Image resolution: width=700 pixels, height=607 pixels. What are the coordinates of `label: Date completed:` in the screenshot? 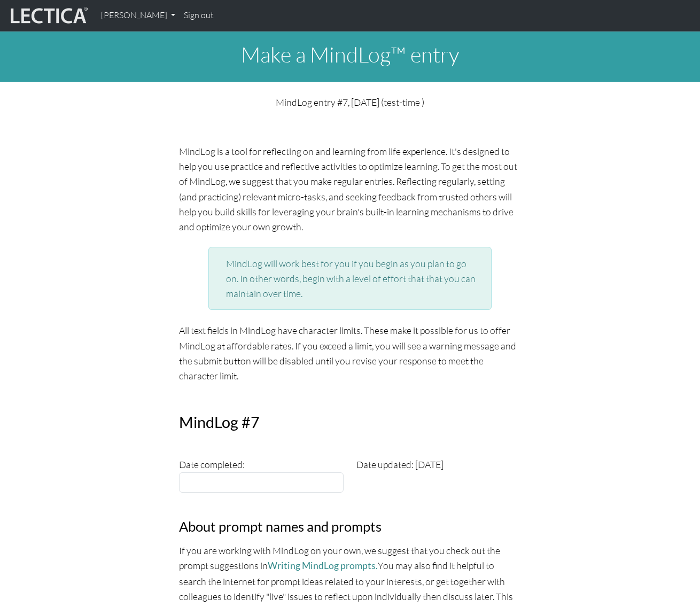 It's located at (212, 464).